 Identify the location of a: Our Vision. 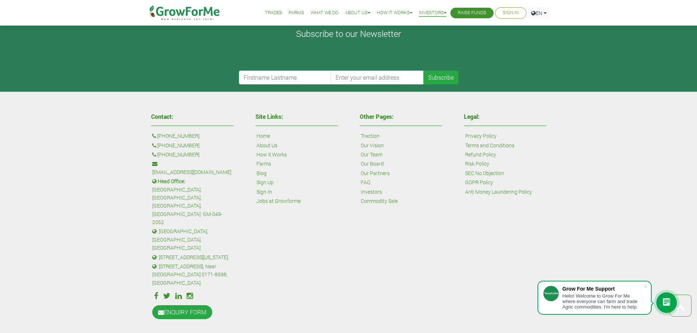
(372, 146).